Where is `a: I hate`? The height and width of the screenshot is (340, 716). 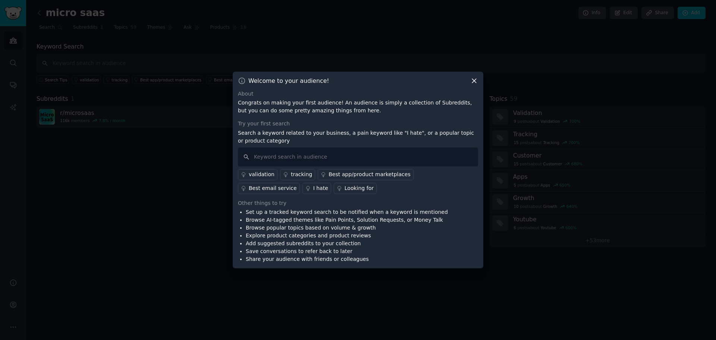
a: I hate is located at coordinates (317, 188).